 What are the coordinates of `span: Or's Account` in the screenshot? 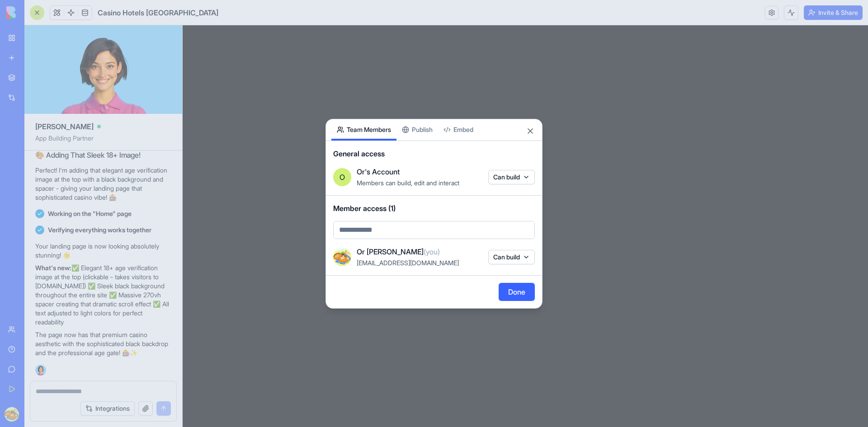 It's located at (378, 171).